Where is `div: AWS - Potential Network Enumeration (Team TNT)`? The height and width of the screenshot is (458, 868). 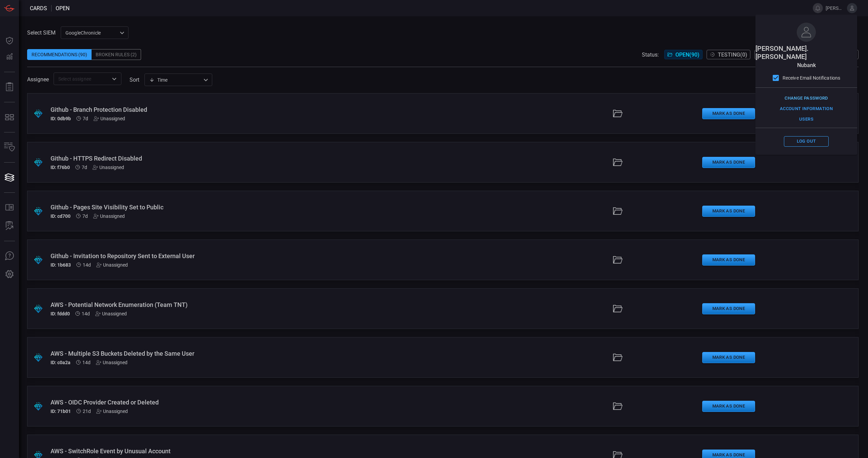 div: AWS - Potential Network Enumeration (Team TNT) is located at coordinates (212, 304).